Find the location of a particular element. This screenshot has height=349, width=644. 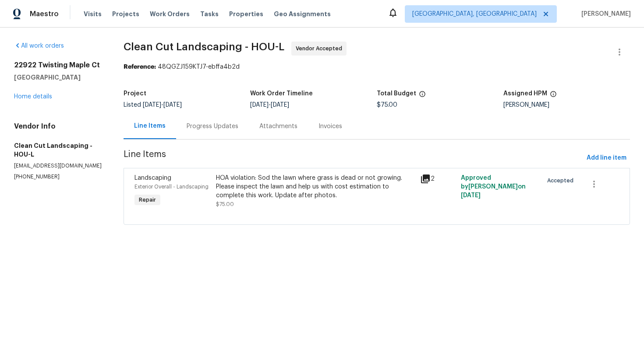

span: Line Items is located at coordinates (353, 158).